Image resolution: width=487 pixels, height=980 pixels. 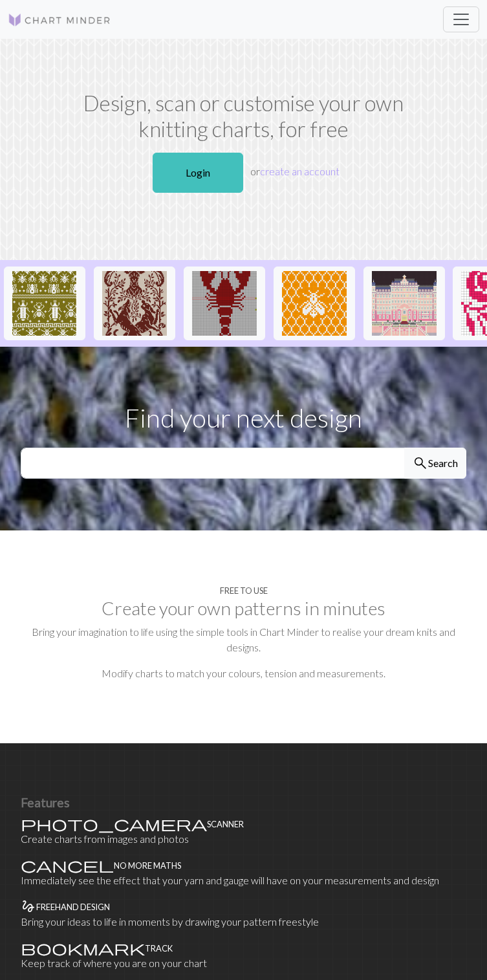 What do you see at coordinates (60, 20) in the screenshot?
I see `img: Logo` at bounding box center [60, 20].